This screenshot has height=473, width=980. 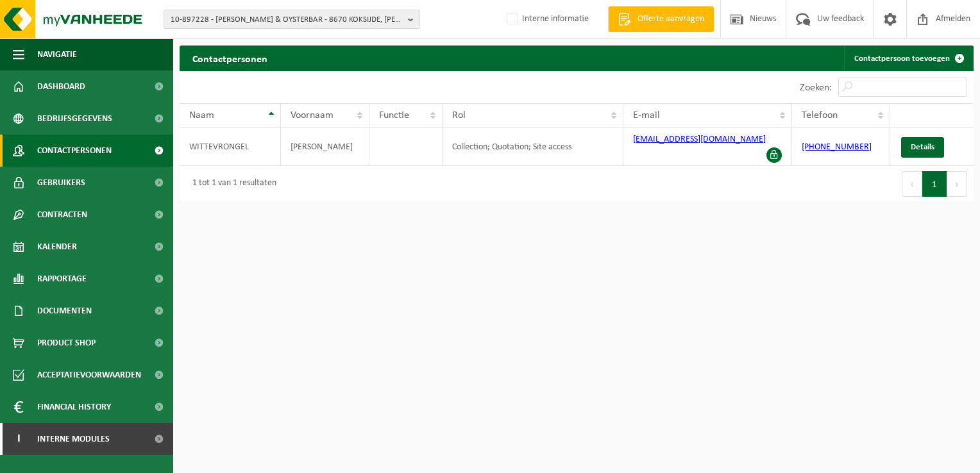 I want to click on span: Naam, so click(x=201, y=115).